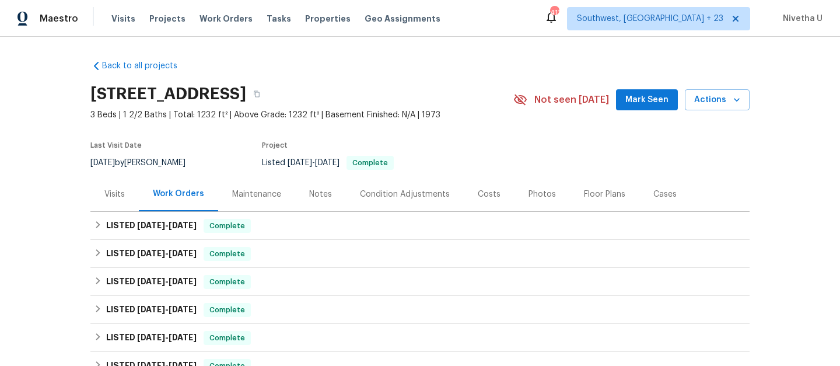 The image size is (840, 366). I want to click on div: Photos, so click(542, 194).